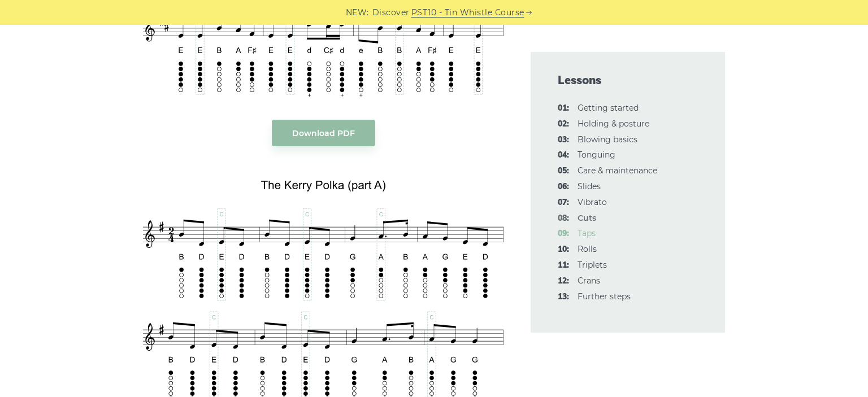 The width and height of the screenshot is (868, 397). Describe the element at coordinates (564, 282) in the screenshot. I see `span: 12:` at that location.